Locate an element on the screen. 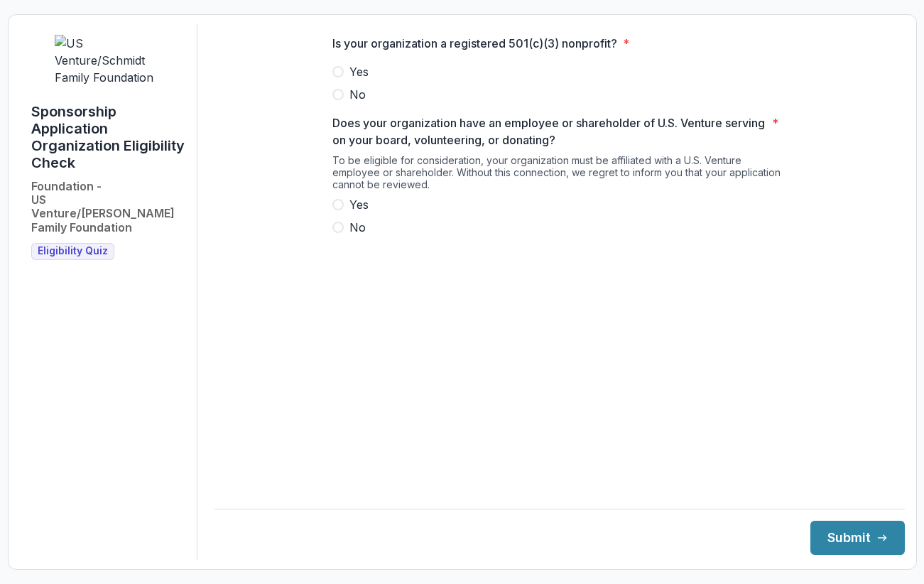  p: Is your organization a registered 501(c)(3) nonprofit? is located at coordinates (474, 43).